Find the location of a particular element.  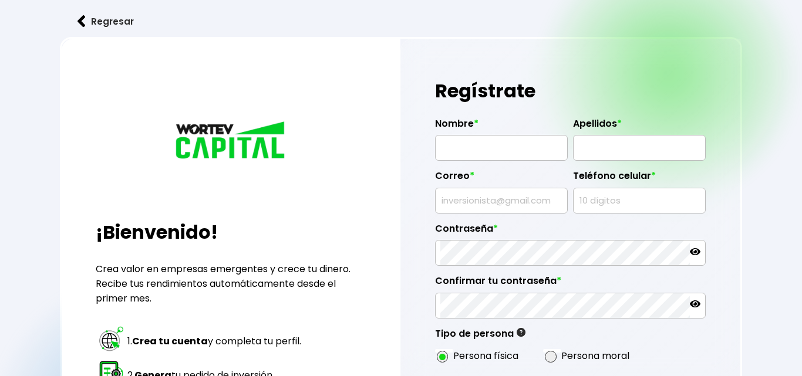

img: paso 1 is located at coordinates (111, 339).